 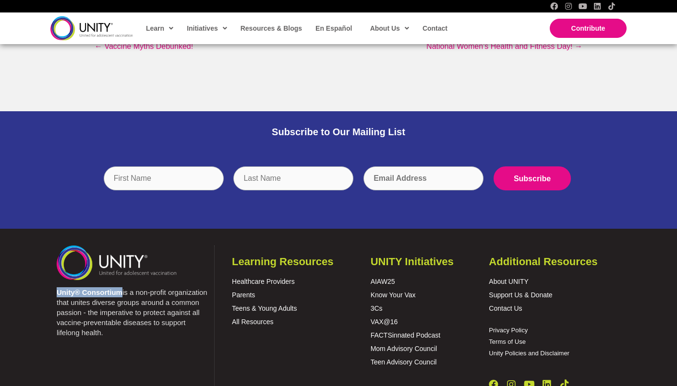 What do you see at coordinates (338, 47) in the screenshot?
I see `nav: Posts` at bounding box center [338, 47].